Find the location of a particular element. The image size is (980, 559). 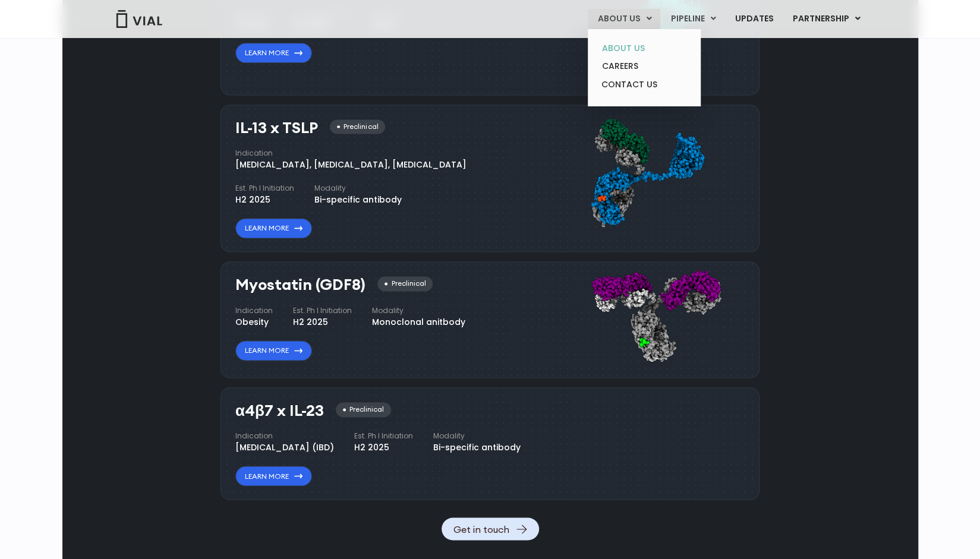

div: Monoclonal anitbody is located at coordinates (419, 323).